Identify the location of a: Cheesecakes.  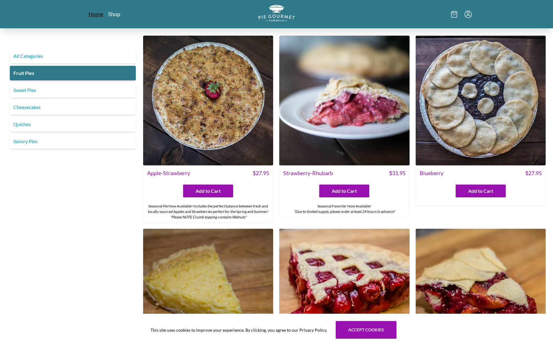
(73, 107).